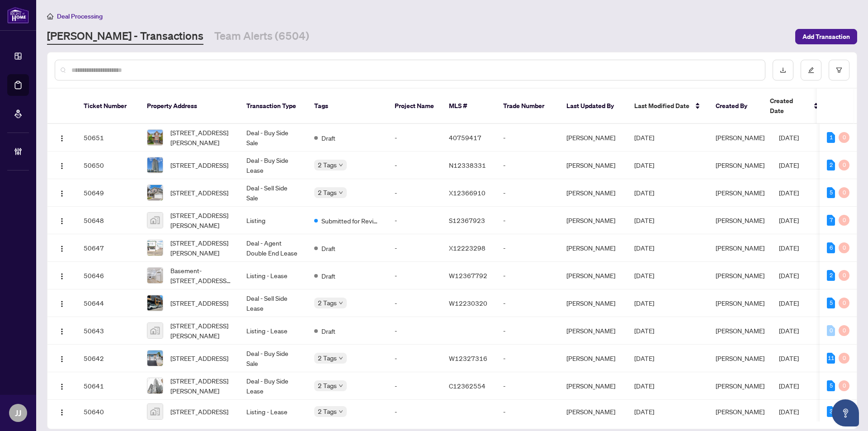  I want to click on span: Submitted for Review, so click(351, 221).